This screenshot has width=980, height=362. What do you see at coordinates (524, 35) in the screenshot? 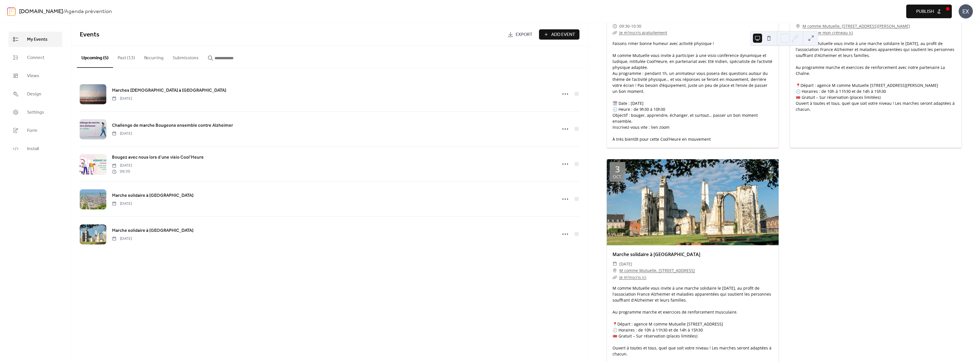
I see `span: Export` at bounding box center [524, 35].